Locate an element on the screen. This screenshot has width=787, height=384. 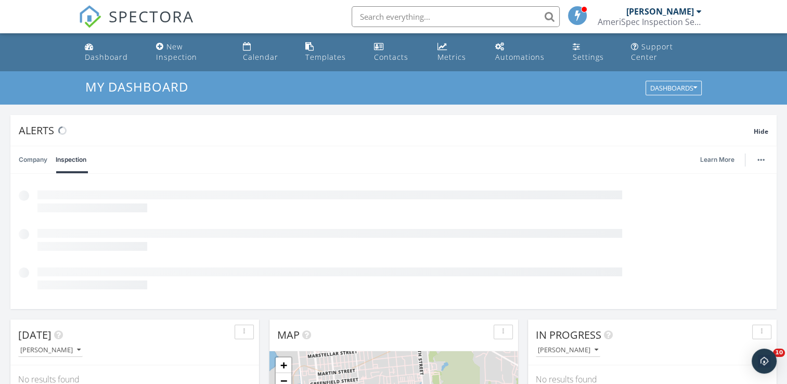
a: Company is located at coordinates (33, 160).